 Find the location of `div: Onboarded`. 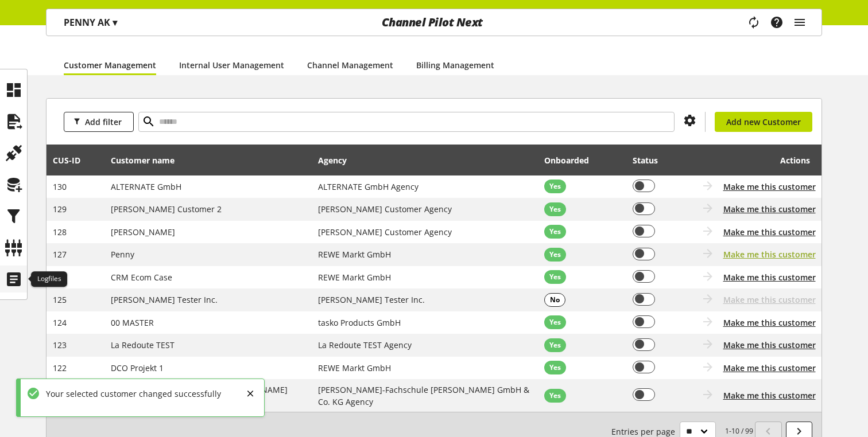

div: Onboarded is located at coordinates (572, 160).